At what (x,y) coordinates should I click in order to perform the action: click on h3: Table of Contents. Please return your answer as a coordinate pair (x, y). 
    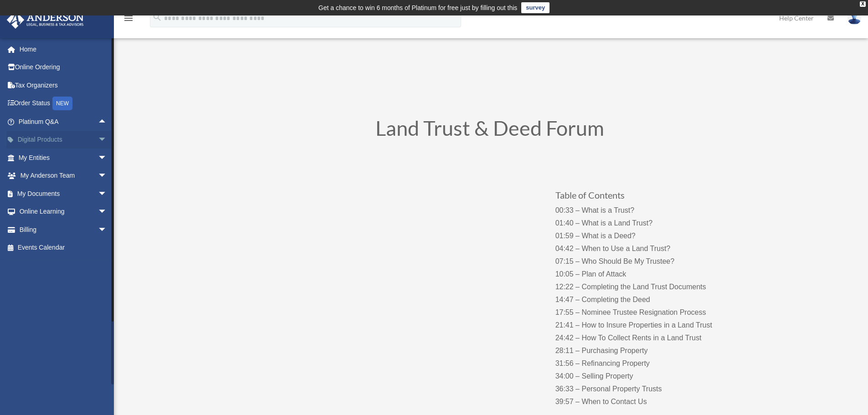
    Looking at the image, I should click on (645, 197).